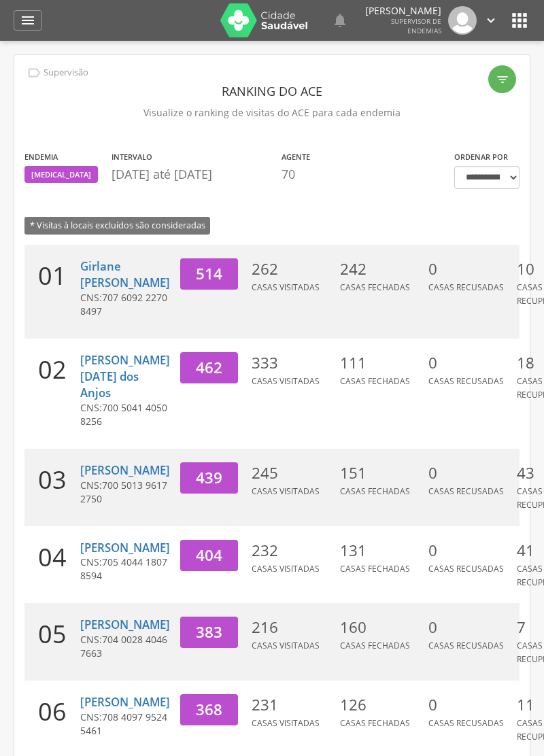 This screenshot has height=756, width=544. Describe the element at coordinates (209, 367) in the screenshot. I see `span: 462` at that location.